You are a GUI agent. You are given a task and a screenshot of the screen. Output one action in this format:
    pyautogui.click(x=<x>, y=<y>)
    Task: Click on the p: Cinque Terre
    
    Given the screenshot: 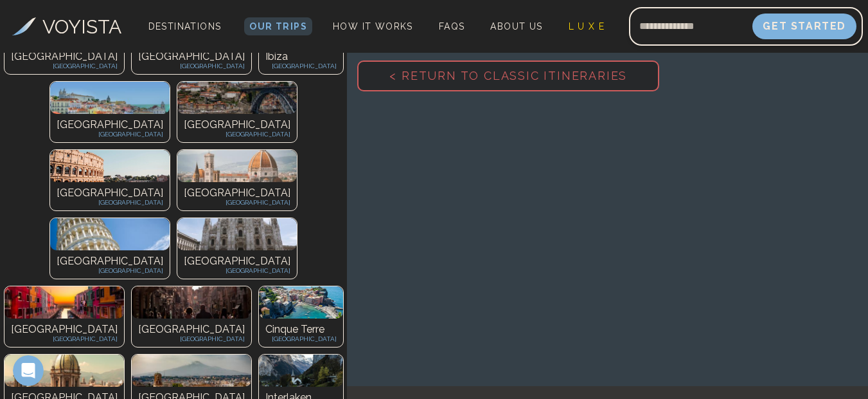 What is the action you would take?
    pyautogui.click(x=301, y=329)
    